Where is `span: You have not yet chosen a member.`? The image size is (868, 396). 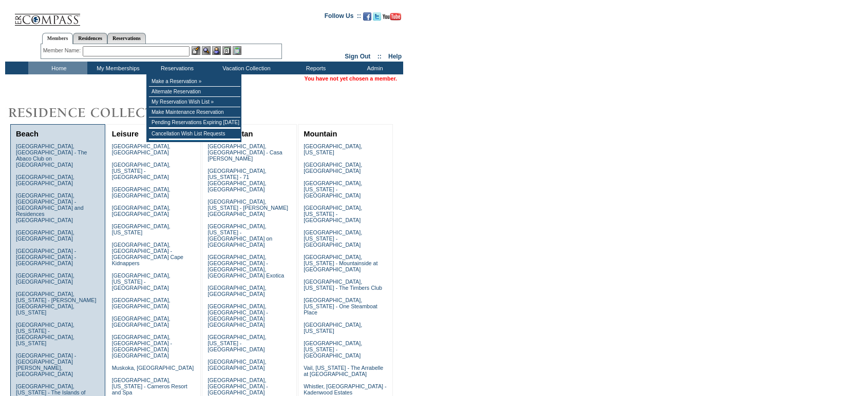 span: You have not yet chosen a member. is located at coordinates (351, 78).